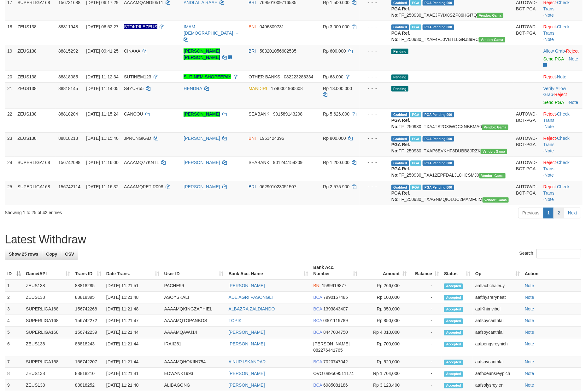 This screenshot has height=392, width=586. I want to click on td: 88818285, so click(88, 286).